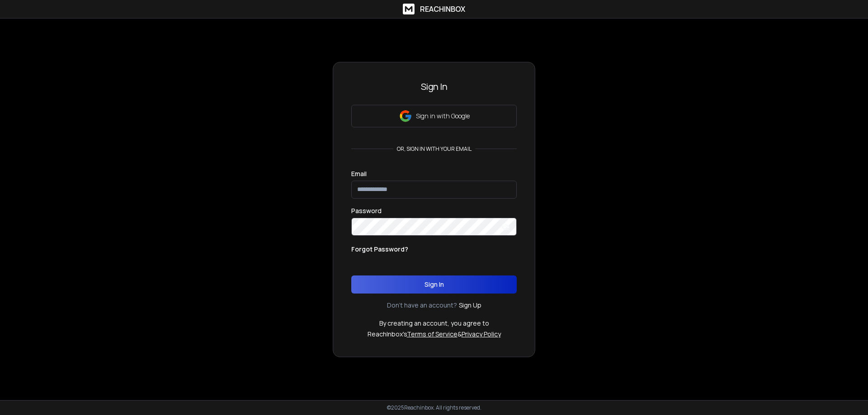  What do you see at coordinates (443, 9) in the screenshot?
I see `h1: ReachInbox` at bounding box center [443, 9].